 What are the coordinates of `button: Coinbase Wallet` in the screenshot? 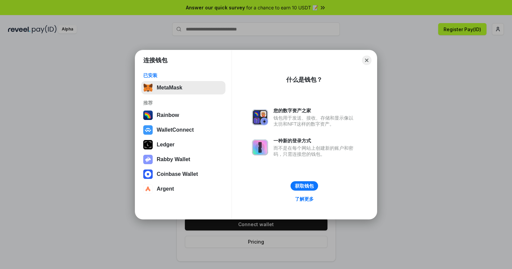 It's located at (183, 174).